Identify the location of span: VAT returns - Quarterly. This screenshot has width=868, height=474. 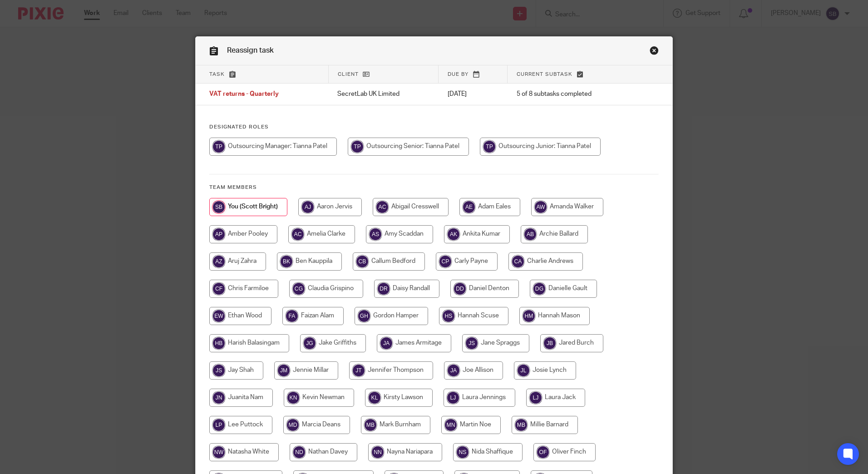
(244, 94).